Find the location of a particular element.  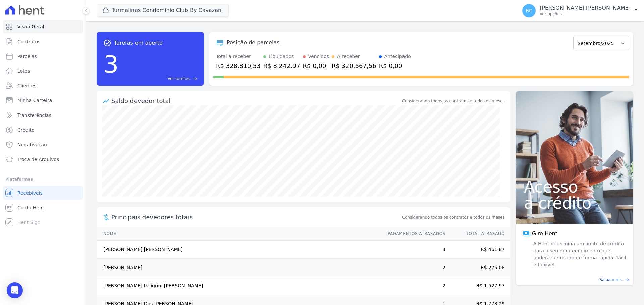

a: Negativação is located at coordinates (43, 145).